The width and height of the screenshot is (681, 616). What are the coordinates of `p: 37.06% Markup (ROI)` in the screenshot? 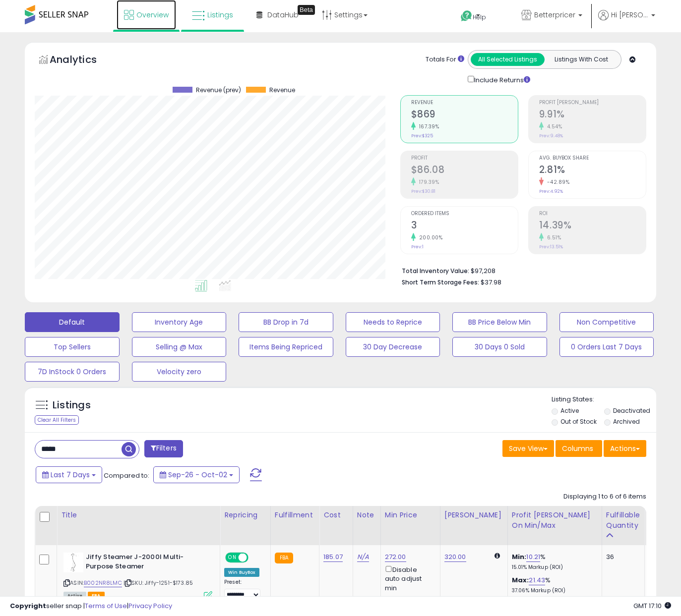 It's located at (552, 591).